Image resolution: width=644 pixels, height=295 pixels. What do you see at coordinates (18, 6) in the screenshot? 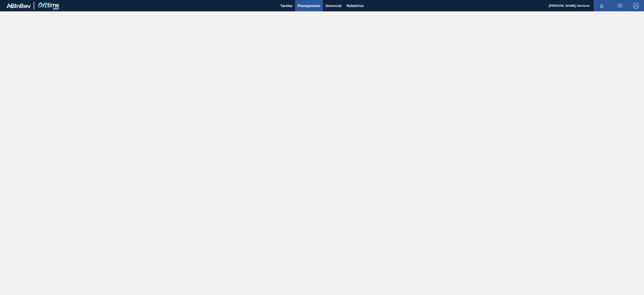
I see `img: TNhmsLtSVTkK8tSr43FrP2fwEKptu5GPRR3wAAAABJRU5ErkJggg==` at bounding box center [18, 6].